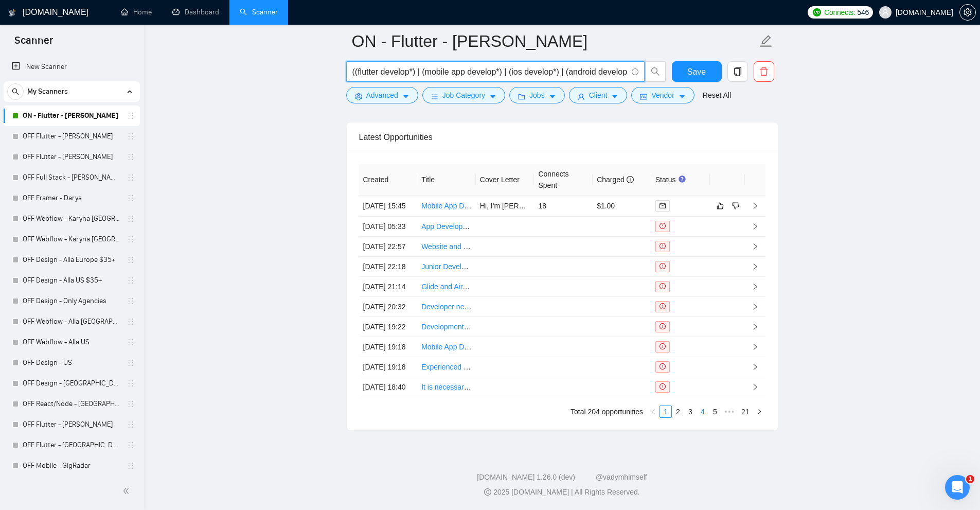 This screenshot has width=980, height=510. I want to click on span: Scanner, so click(33, 44).